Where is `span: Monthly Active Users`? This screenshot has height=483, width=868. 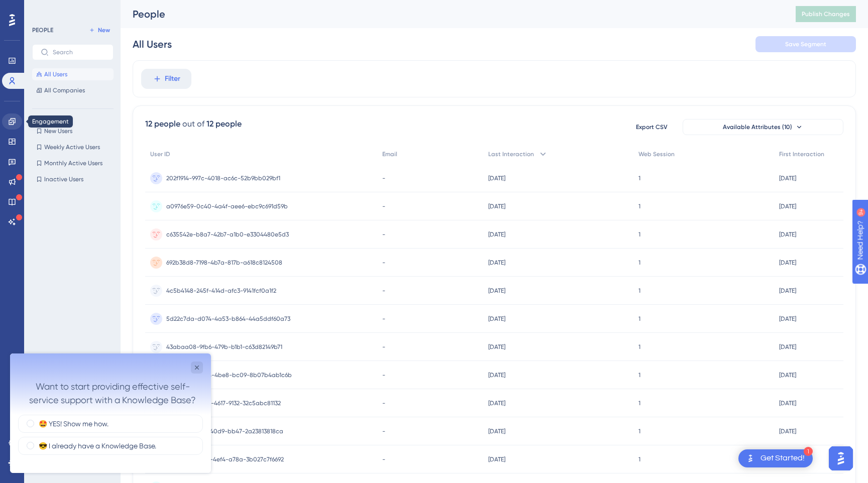 span: Monthly Active Users is located at coordinates (73, 163).